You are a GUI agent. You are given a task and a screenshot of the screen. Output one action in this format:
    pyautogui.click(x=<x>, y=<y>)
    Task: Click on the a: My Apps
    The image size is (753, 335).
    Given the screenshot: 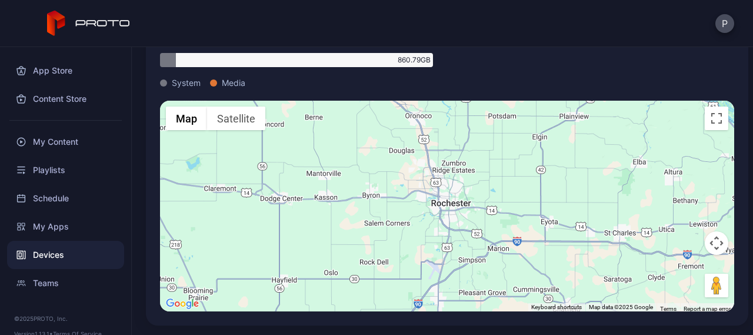 What is the action you would take?
    pyautogui.click(x=65, y=226)
    